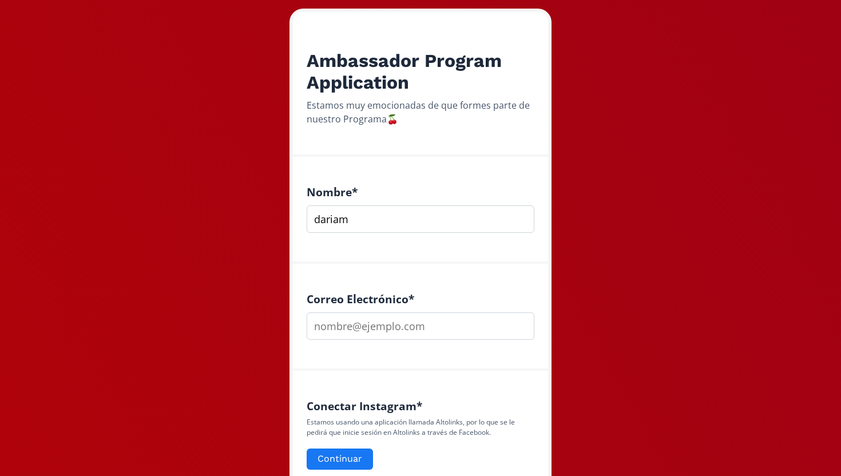 The width and height of the screenshot is (841, 476). Describe the element at coordinates (421, 406) in the screenshot. I see `h4: Conectar Instagram *` at that location.